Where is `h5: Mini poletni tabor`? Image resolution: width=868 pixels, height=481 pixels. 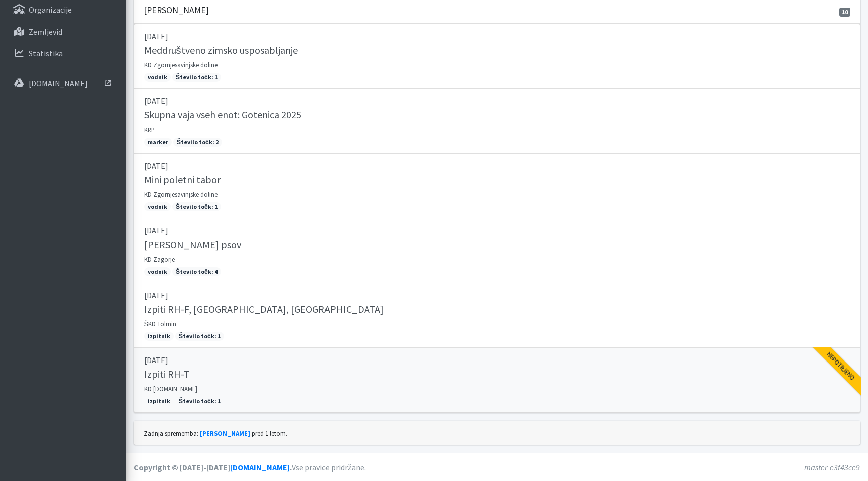
h5: Mini poletni tabor is located at coordinates (182, 179).